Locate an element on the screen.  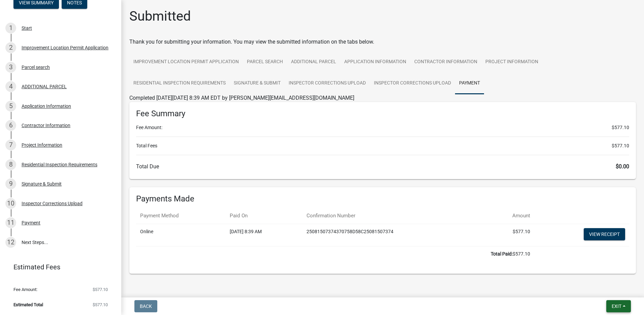
button: Back is located at coordinates (146, 306).